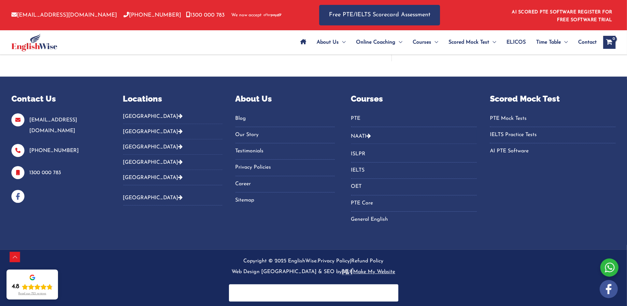  Describe the element at coordinates (414, 136) in the screenshot. I see `button: NAATI` at that location.